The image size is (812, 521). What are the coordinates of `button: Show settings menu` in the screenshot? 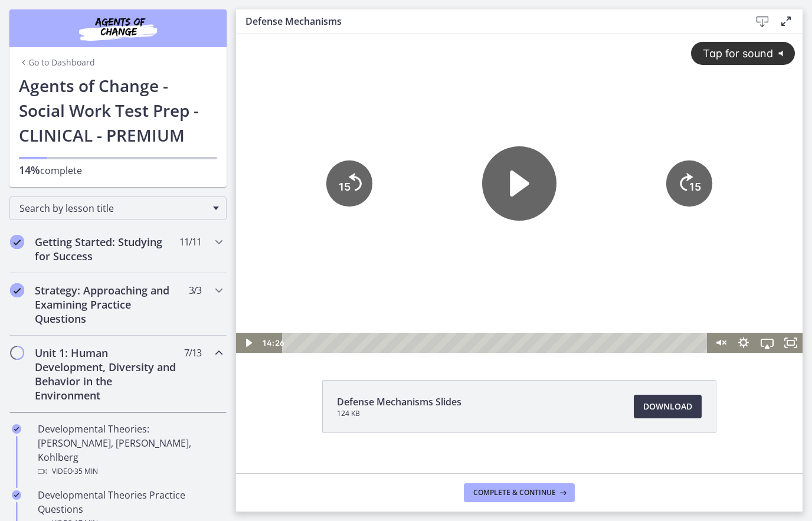 It's located at (508, 309).